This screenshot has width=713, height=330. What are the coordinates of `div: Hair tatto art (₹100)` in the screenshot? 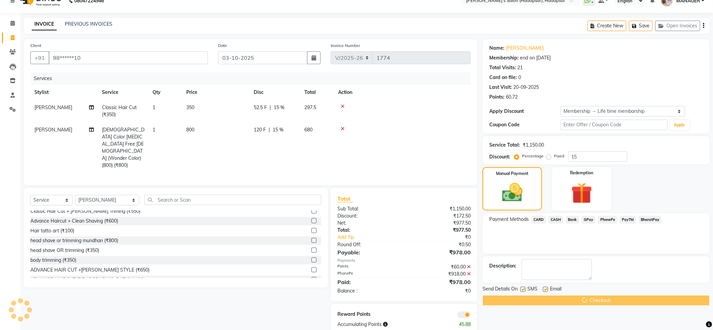 It's located at (52, 230).